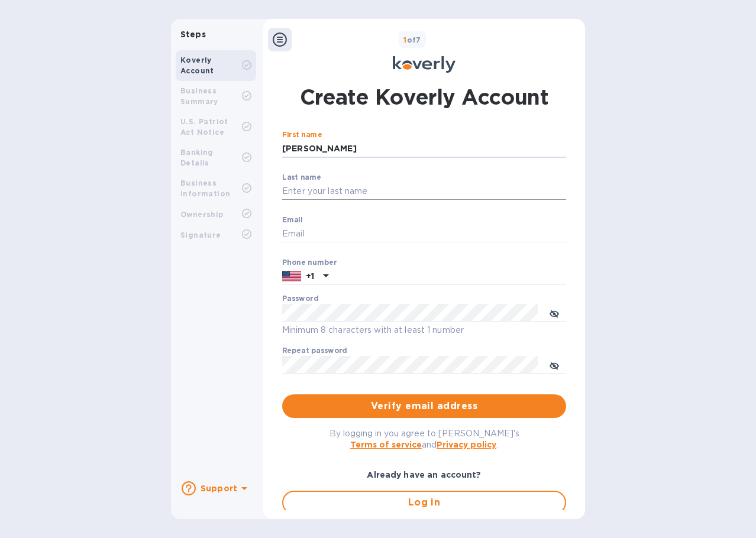 This screenshot has height=538, width=756. I want to click on b: Business Information, so click(205, 188).